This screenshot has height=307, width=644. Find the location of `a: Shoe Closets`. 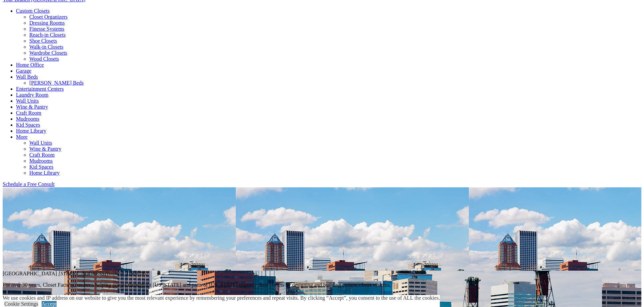

a: Shoe Closets is located at coordinates (43, 41).